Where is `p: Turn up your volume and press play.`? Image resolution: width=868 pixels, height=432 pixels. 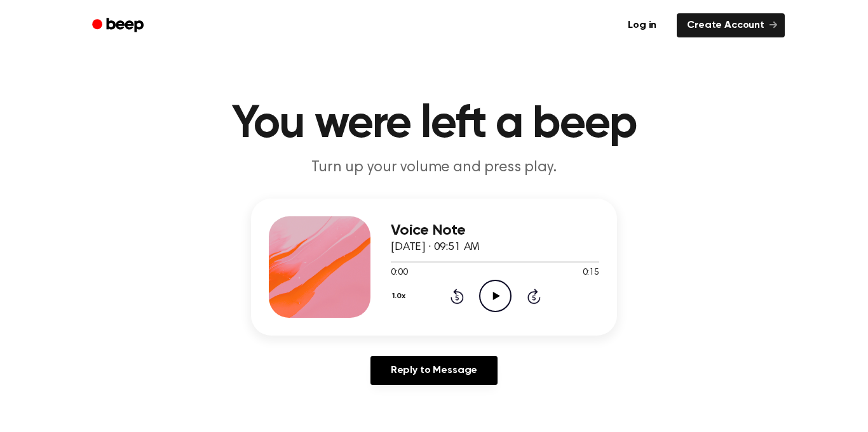 p: Turn up your volume and press play. is located at coordinates (434, 168).